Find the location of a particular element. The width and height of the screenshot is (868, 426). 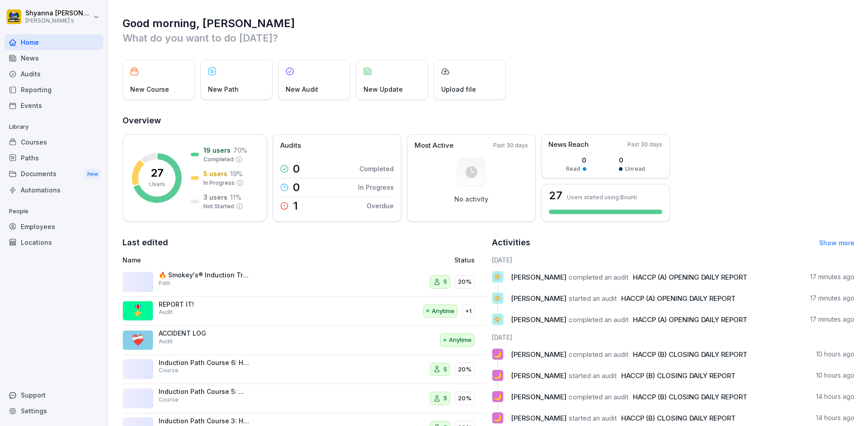

a: Induction Path Course 6: HR & Employment BasicsCourse520% is located at coordinates (304, 370).